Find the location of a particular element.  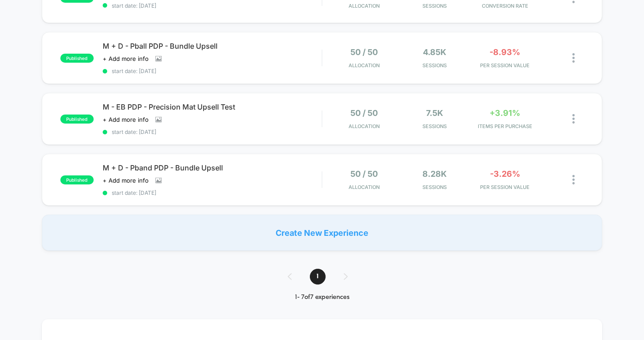

span: 4.85k is located at coordinates (435, 52).